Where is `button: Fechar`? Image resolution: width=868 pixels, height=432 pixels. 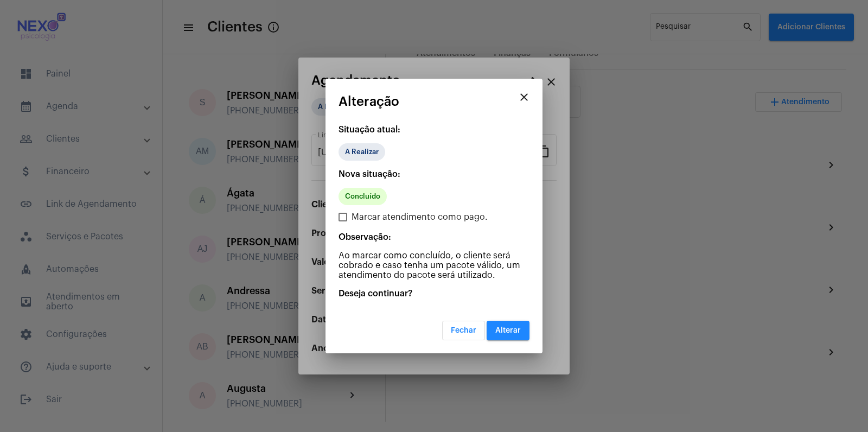
button: Fechar is located at coordinates (463, 331).